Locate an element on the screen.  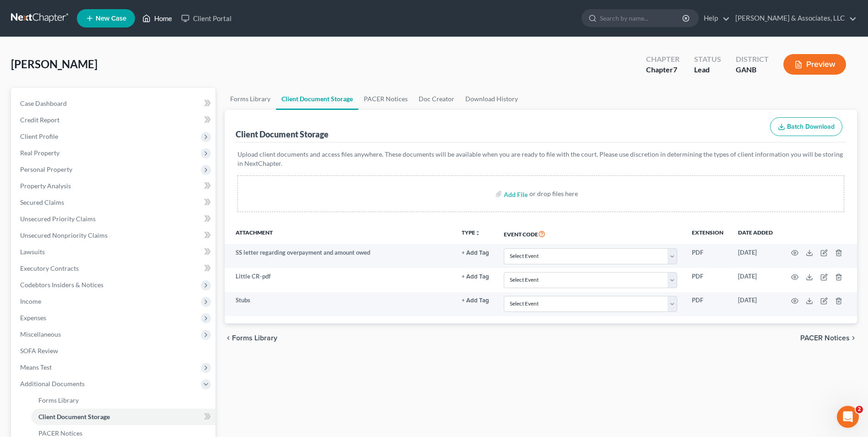
p: Upload client documents and access files anywhere. These documents will be available when you are... is located at coordinates (541, 159).